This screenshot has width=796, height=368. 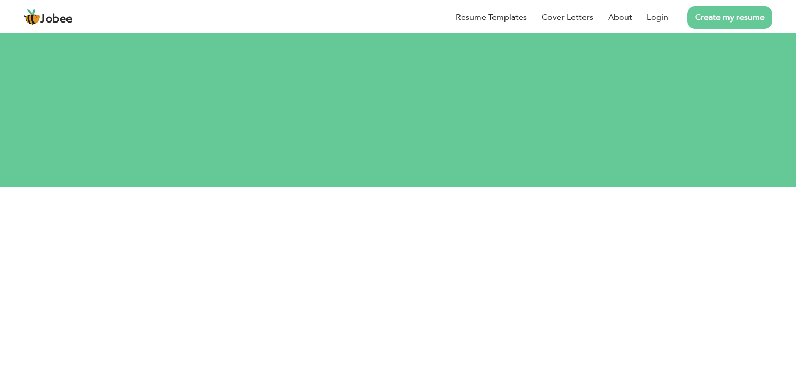 What do you see at coordinates (729, 17) in the screenshot?
I see `a: Create my resume` at bounding box center [729, 17].